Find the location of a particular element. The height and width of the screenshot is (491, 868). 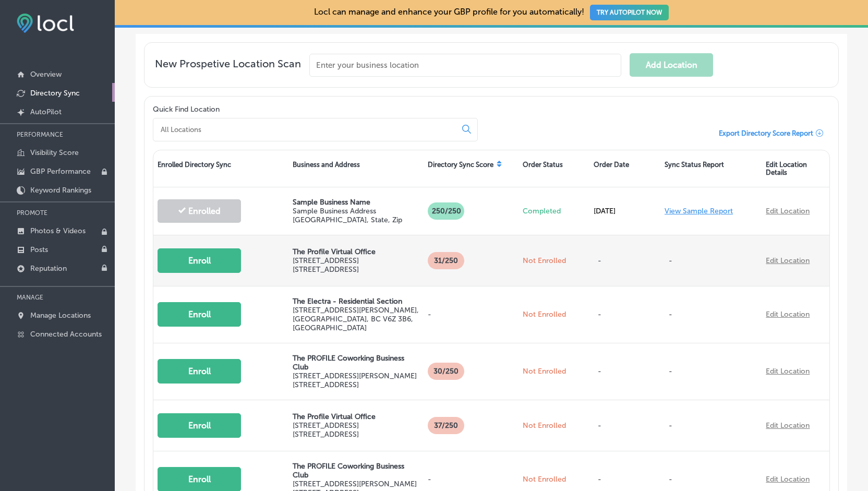

p: Reputation is located at coordinates (48, 268).